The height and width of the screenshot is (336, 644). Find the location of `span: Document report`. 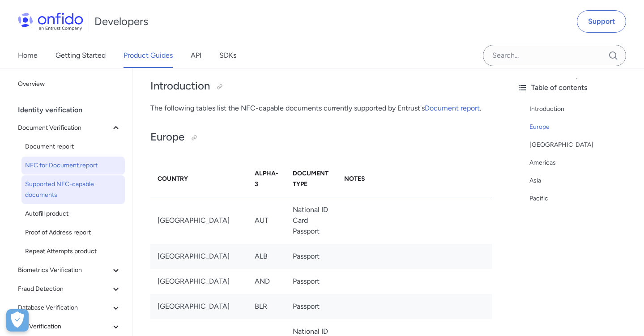

span: Document report is located at coordinates (73, 147).